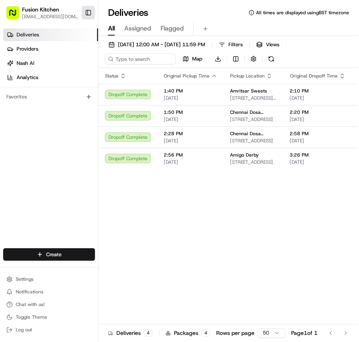 This screenshot has width=359, height=342. I want to click on span: Toggle Theme, so click(32, 317).